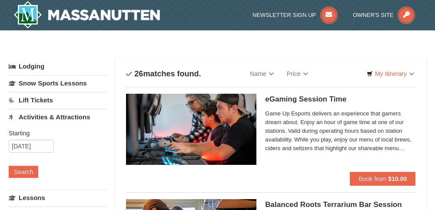 This screenshot has height=210, width=435. What do you see at coordinates (341, 205) in the screenshot?
I see `h5: Balanced Roots Terrarium Bar Session` at bounding box center [341, 205].